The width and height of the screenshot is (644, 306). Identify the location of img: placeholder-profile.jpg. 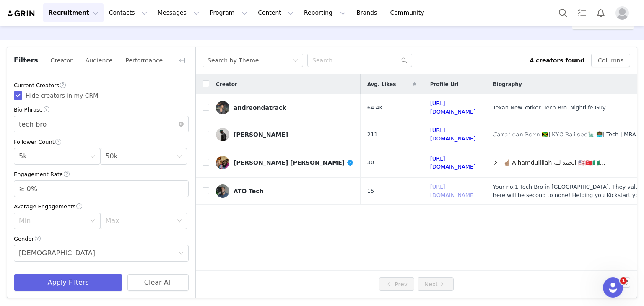
(623, 13).